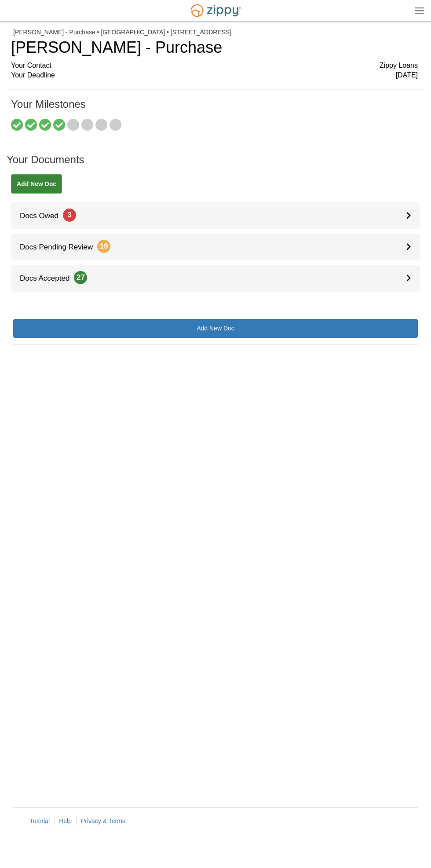 This screenshot has width=431, height=868. What do you see at coordinates (60, 246) in the screenshot?
I see `span: Docs Pending Review` at bounding box center [60, 246].